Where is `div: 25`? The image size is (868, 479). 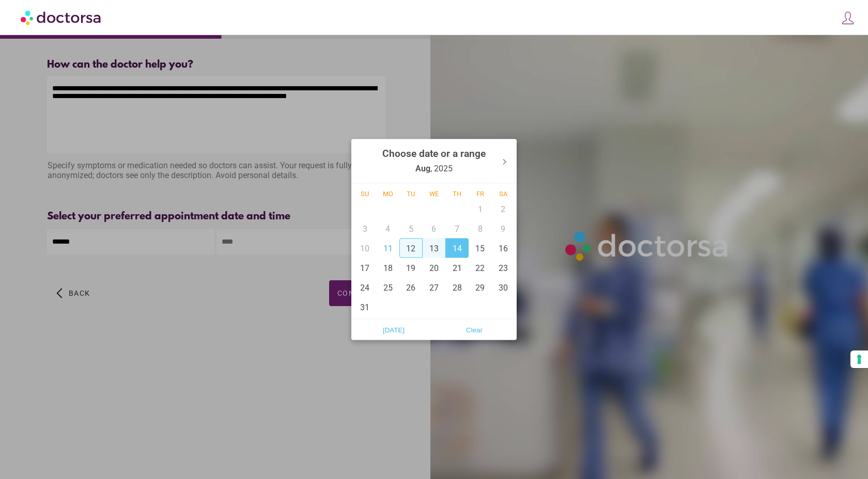 div: 25 is located at coordinates (388, 288).